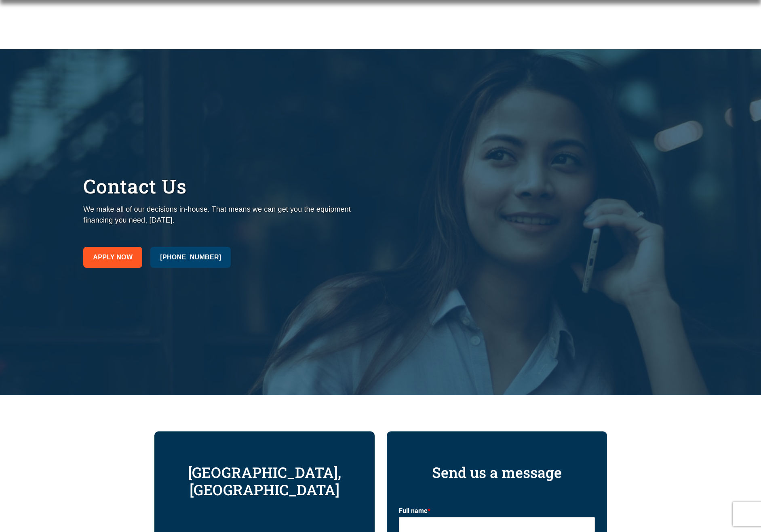 The width and height of the screenshot is (761, 532). Describe the element at coordinates (113, 258) in the screenshot. I see `span: Apply now` at that location.